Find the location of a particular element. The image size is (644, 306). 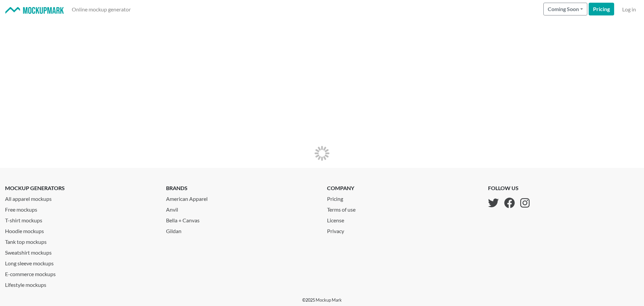

a: Lifestyle mockups is located at coordinates (80, 283).